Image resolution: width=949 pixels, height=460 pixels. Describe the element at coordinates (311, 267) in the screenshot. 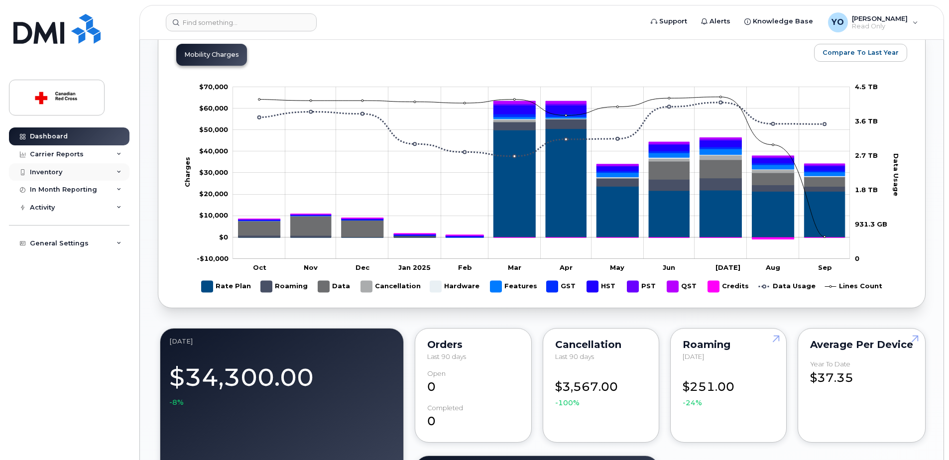

I see `tspan: Nov` at that location.